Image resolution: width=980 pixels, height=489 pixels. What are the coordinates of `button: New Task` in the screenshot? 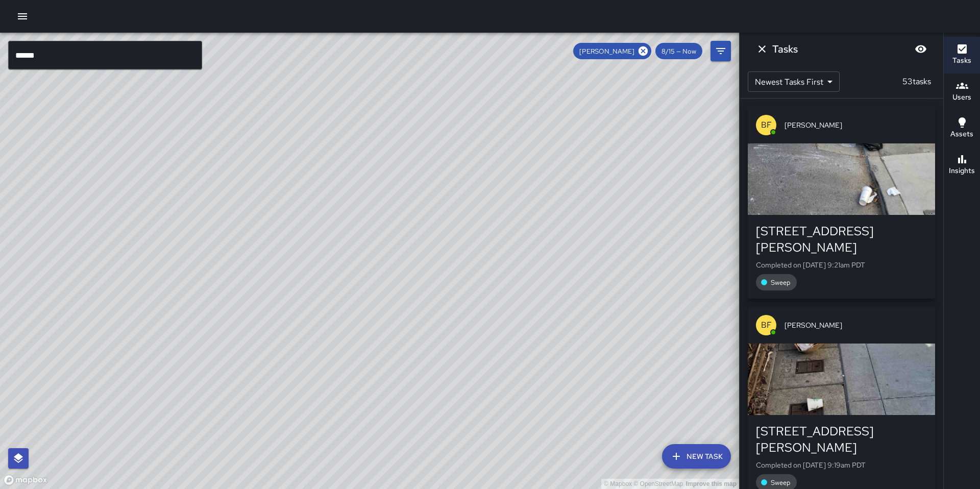 It's located at (696, 457).